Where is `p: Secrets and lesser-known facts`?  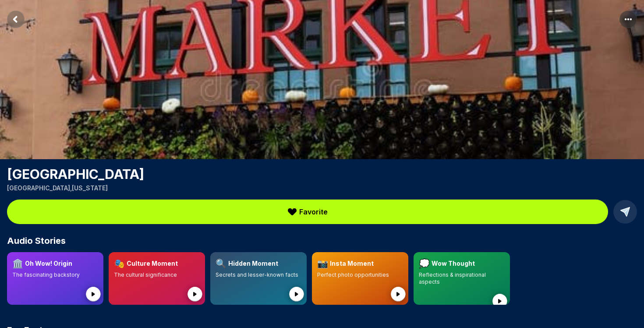 p: Secrets and lesser-known facts is located at coordinates (259, 275).